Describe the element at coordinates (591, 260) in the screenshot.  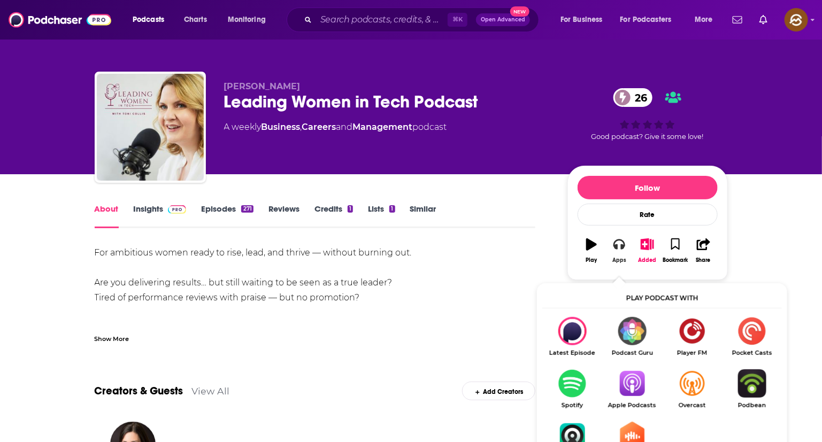
I see `div: Play` at that location.